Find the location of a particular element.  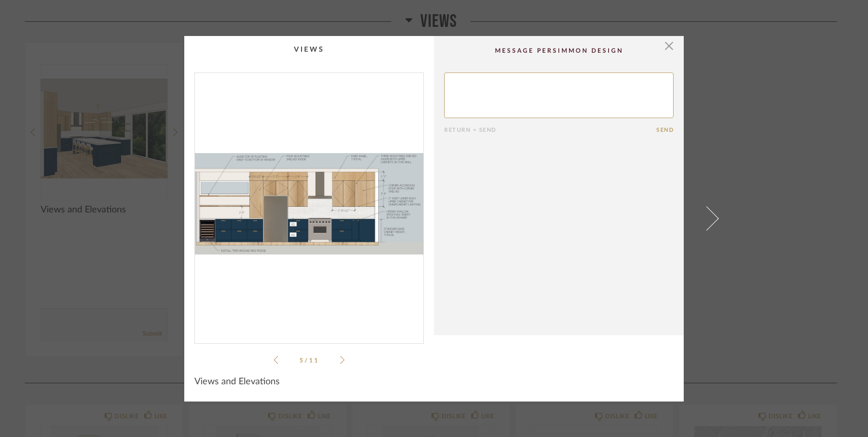

span: Views and Elevations is located at coordinates (237, 382).